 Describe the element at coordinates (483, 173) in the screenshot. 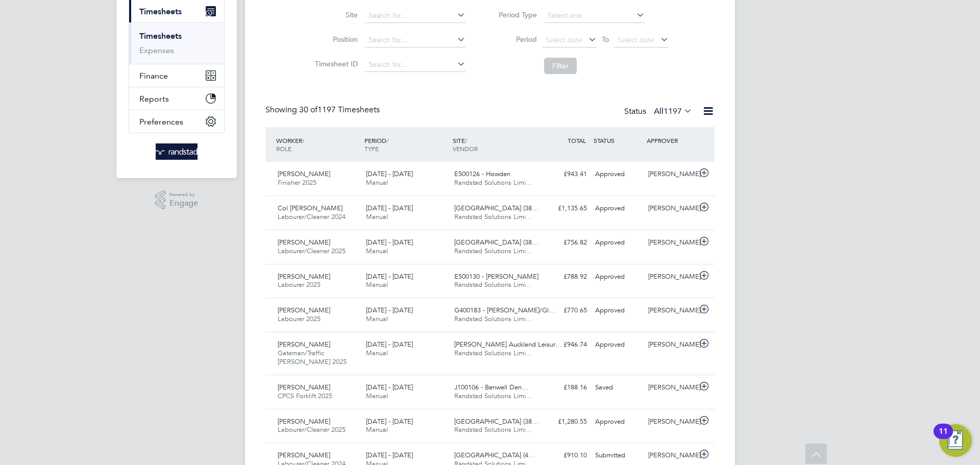

I see `span: E500126 - Howden` at that location.